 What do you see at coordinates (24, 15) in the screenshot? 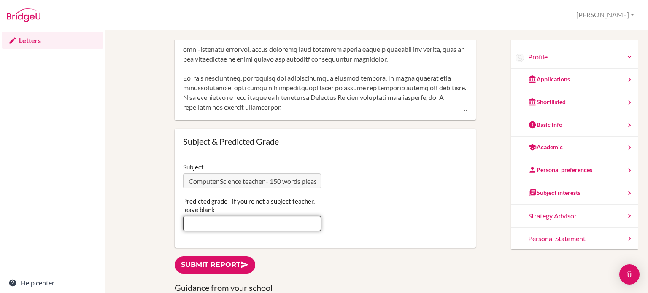
I see `img: Bridge-U` at bounding box center [24, 15].